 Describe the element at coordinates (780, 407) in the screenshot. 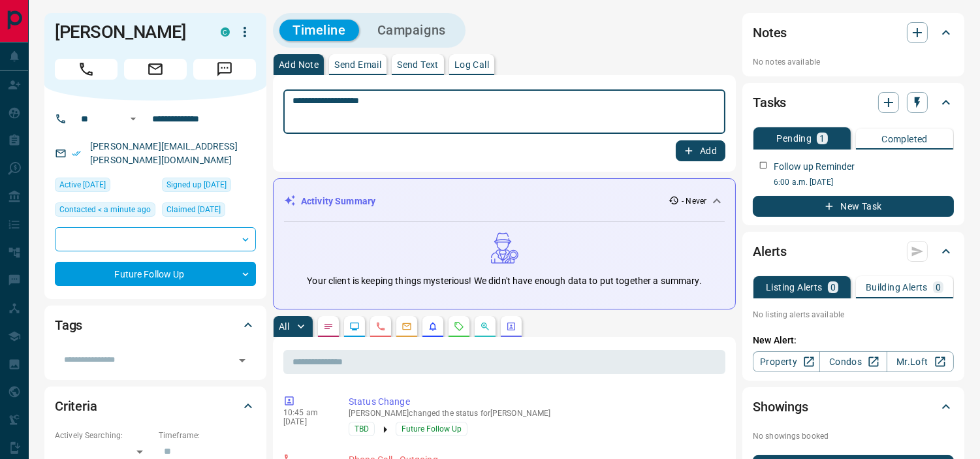

I see `h2: Showings` at that location.